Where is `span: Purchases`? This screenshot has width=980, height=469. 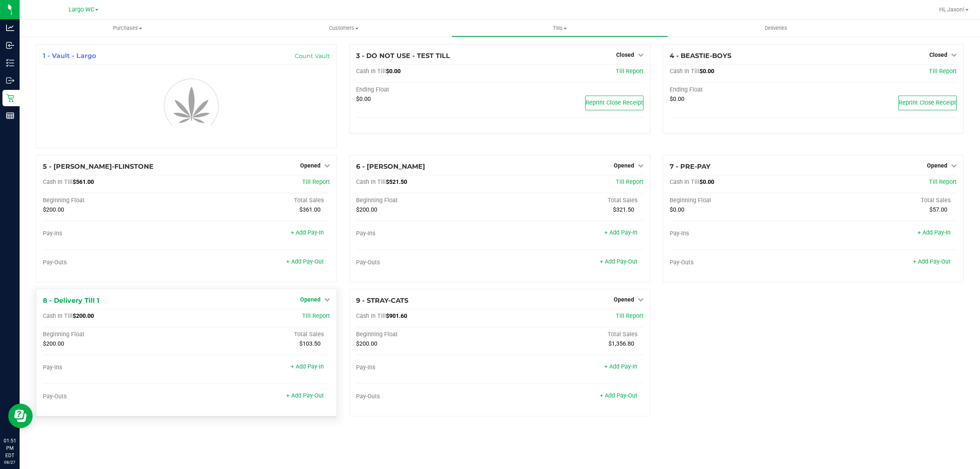 span: Purchases is located at coordinates (127, 28).